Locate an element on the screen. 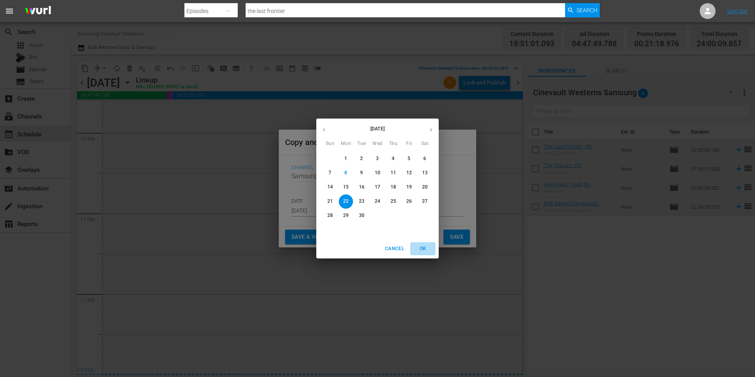 Image resolution: width=755 pixels, height=377 pixels. p: 5 is located at coordinates (409, 158).